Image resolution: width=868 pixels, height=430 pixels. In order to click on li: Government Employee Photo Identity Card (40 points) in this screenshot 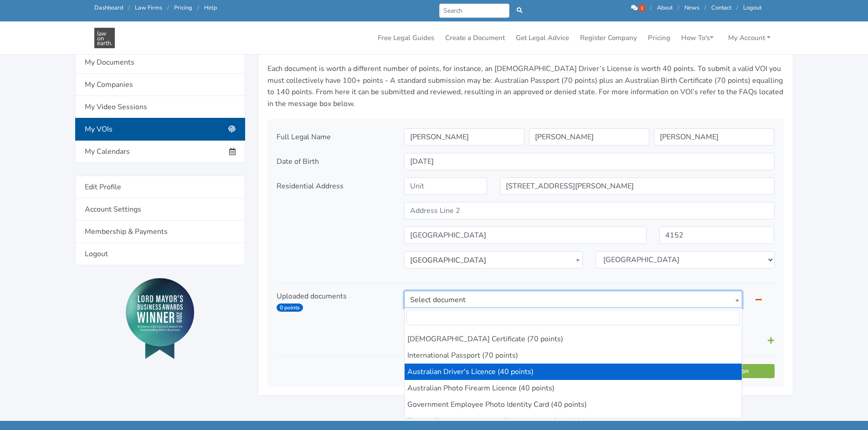, I will do `click(573, 405)`.